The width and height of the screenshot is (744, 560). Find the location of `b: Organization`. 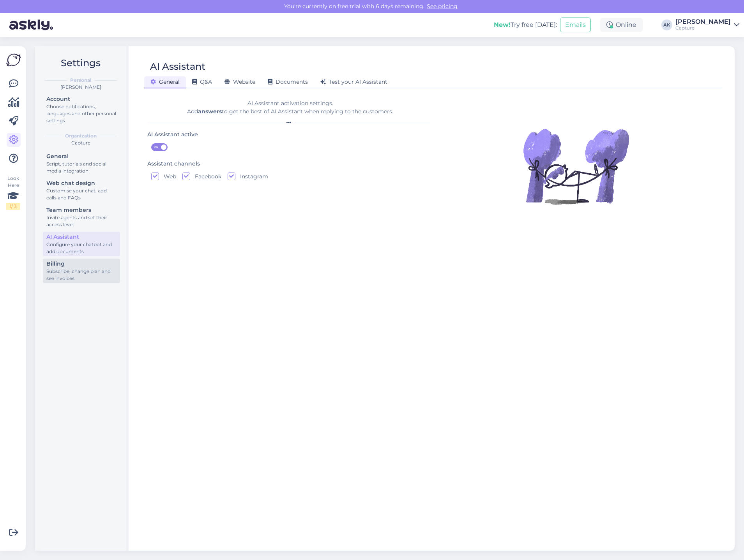

b: Organization is located at coordinates (81, 136).